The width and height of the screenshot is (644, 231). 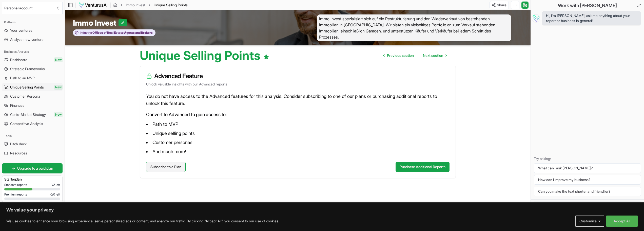 I want to click on span: Immo Invest, so click(x=96, y=23).